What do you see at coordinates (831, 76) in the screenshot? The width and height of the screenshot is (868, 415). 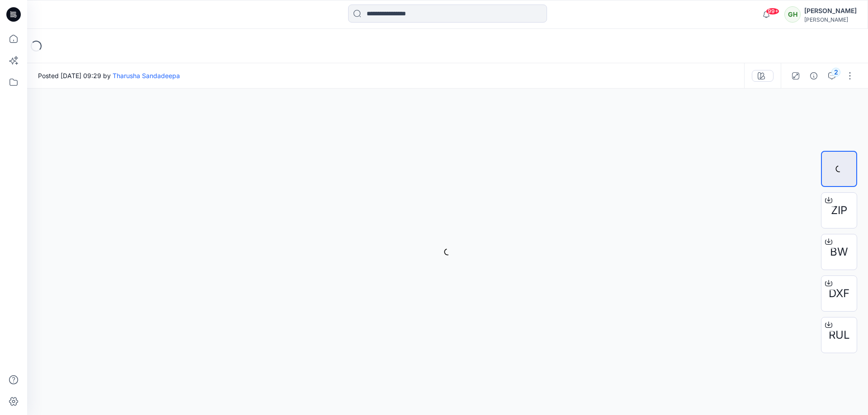 I see `button: 2` at bounding box center [831, 76].